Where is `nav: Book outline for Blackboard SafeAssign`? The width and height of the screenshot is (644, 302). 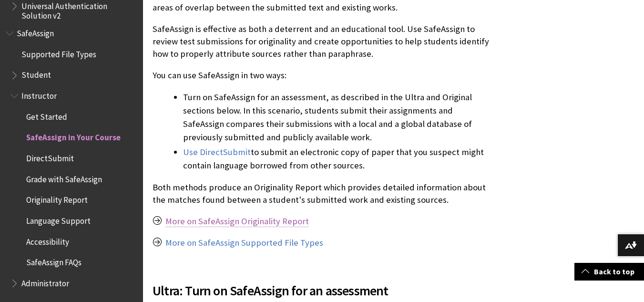 nav: Book outline for Blackboard SafeAssign is located at coordinates (71, 158).